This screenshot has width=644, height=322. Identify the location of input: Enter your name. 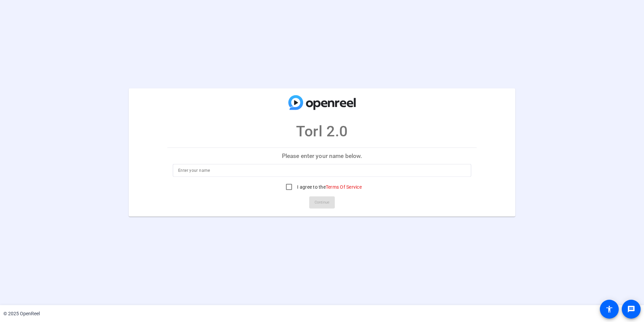
(322, 170).